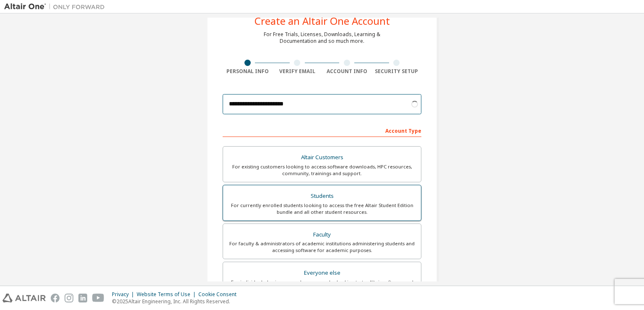 This screenshot has width=644, height=310. Describe the element at coordinates (397, 72) in the screenshot. I see `div: Security Setup` at that location.